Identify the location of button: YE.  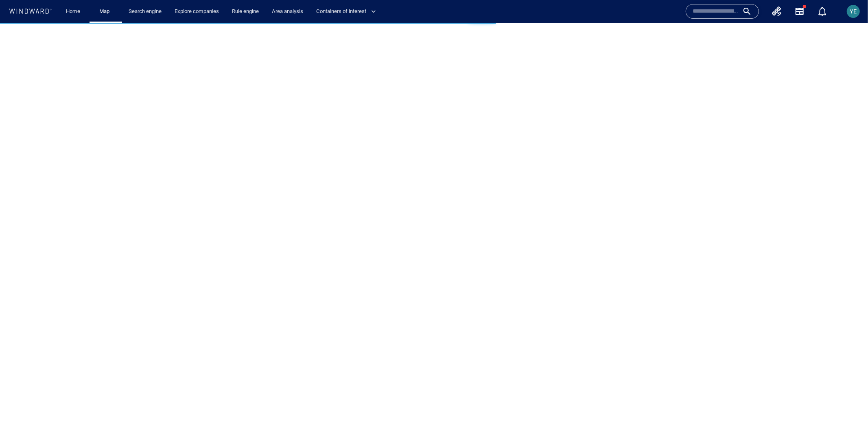
(853, 11).